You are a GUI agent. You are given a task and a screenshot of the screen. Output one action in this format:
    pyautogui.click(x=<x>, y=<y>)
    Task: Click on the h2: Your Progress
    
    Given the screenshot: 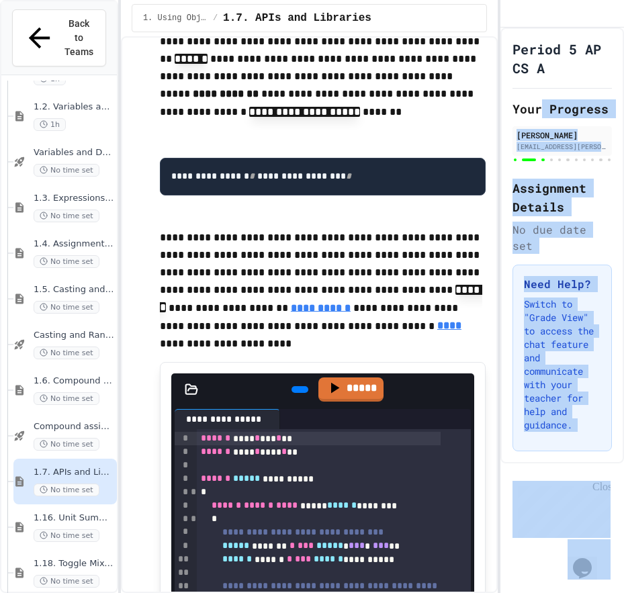 What is the action you would take?
    pyautogui.click(x=562, y=109)
    